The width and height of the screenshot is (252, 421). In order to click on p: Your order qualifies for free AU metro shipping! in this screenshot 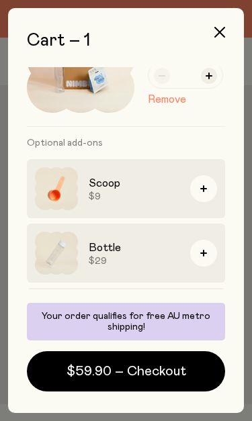, I will do `click(125, 321)`.